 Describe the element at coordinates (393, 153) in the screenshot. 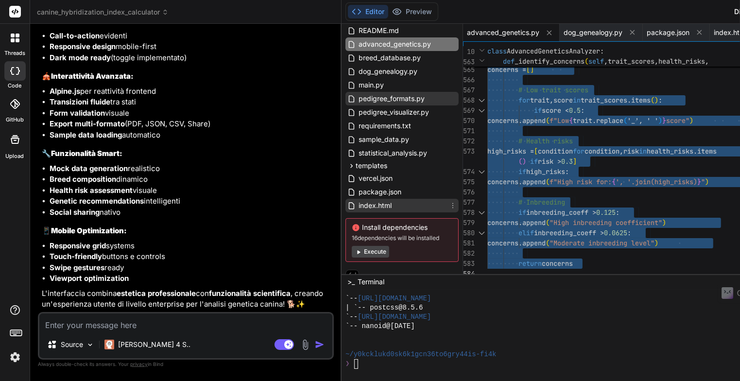

I see `span: statistical_analysis.py` at that location.